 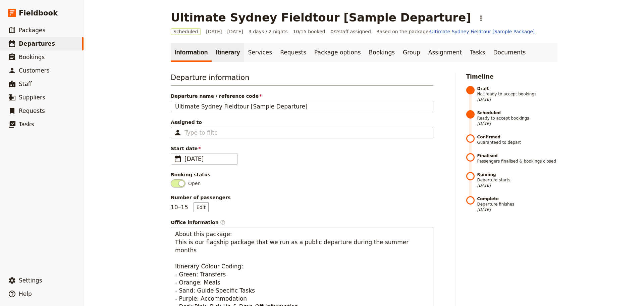 I want to click on span: Not ready to accept bookings, so click(x=517, y=94).